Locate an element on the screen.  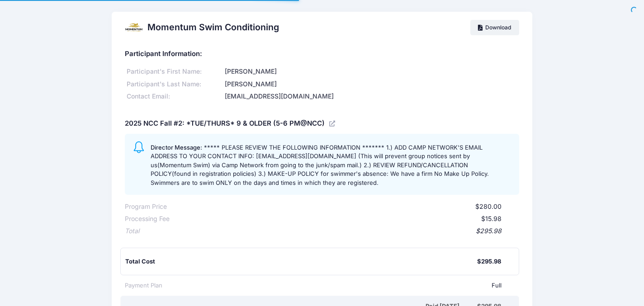
h5: Participant Information: is located at coordinates (322, 54).